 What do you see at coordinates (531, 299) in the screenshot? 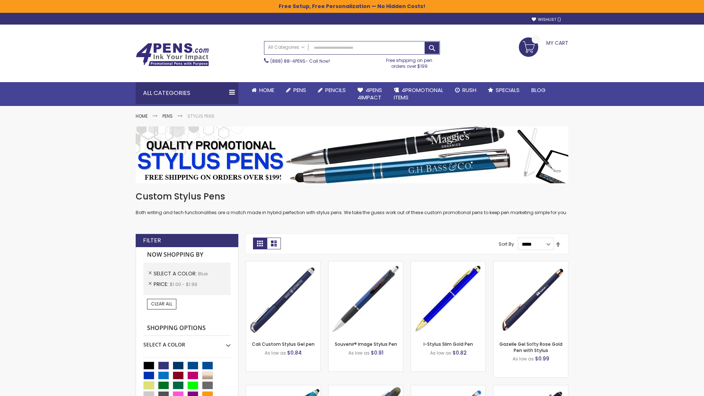
I see `img: Gazelle Gel Softy Rose Gold Pen with Stylus-Blue` at bounding box center [531, 299].